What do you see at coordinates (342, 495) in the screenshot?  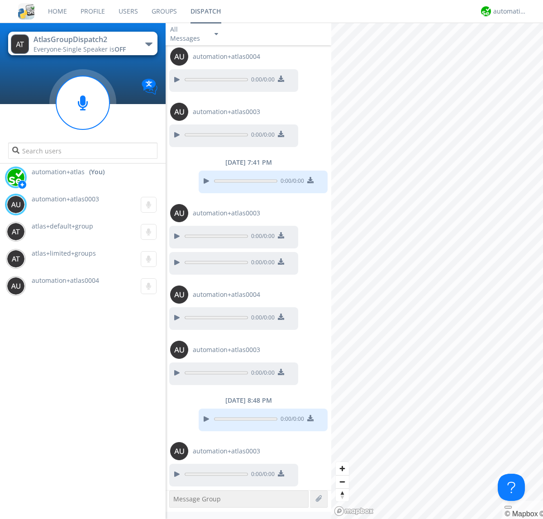 I see `button: Reset bearing to north` at bounding box center [342, 495].